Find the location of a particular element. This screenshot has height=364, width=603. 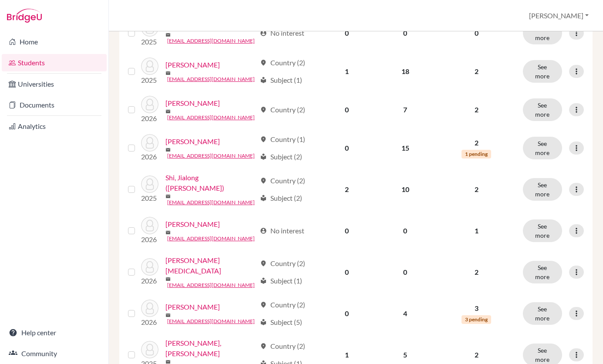

td: 1 is located at coordinates (347, 71).